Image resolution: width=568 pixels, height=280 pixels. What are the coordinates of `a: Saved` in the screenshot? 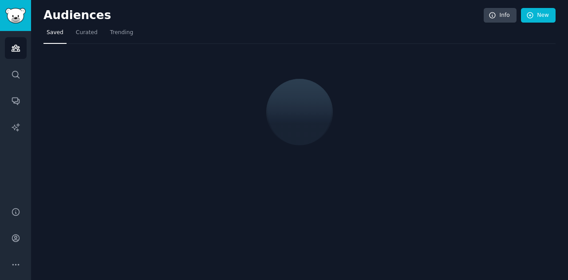 It's located at (55, 35).